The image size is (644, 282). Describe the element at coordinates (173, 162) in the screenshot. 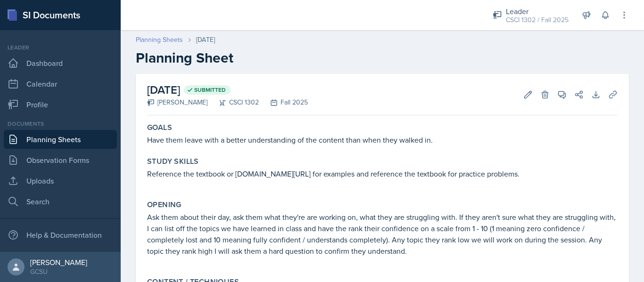

I see `label: Study Skills` at that location.